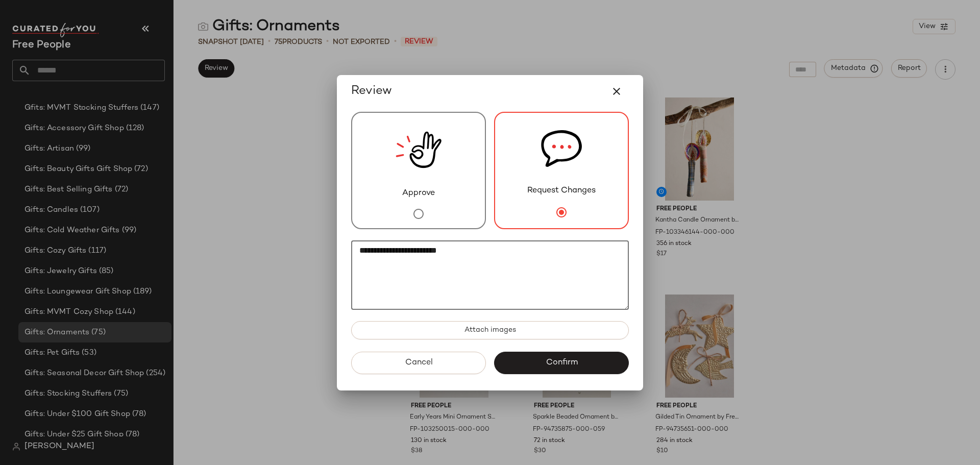  What do you see at coordinates (419, 150) in the screenshot?
I see `img: review_new_snapshot.RGmwQ69l.svg` at bounding box center [419, 150].